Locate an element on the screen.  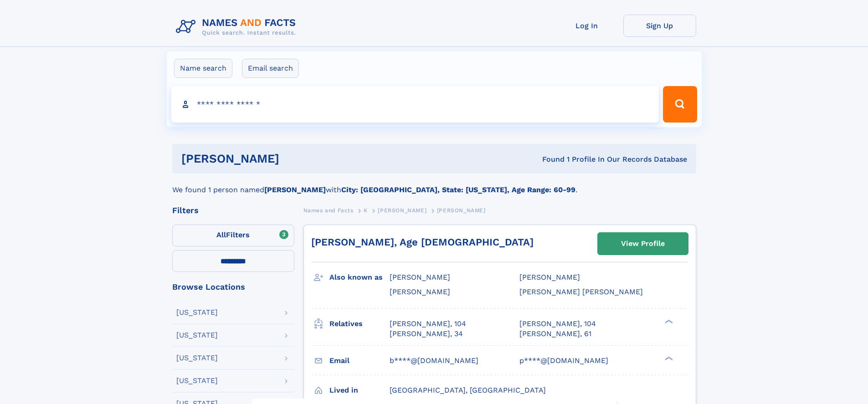
div: View Profile is located at coordinates (643, 244).